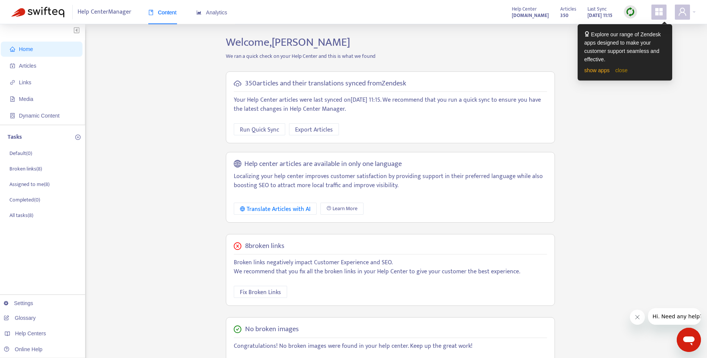  Describe the element at coordinates (272, 330) in the screenshot. I see `h5: No broken images` at that location.